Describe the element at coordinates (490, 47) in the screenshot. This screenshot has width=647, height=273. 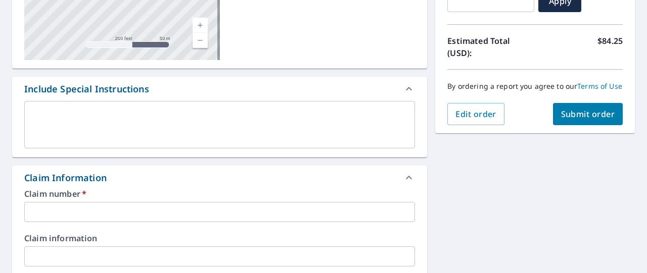
I see `p: Estimated Total (USD):` at that location.